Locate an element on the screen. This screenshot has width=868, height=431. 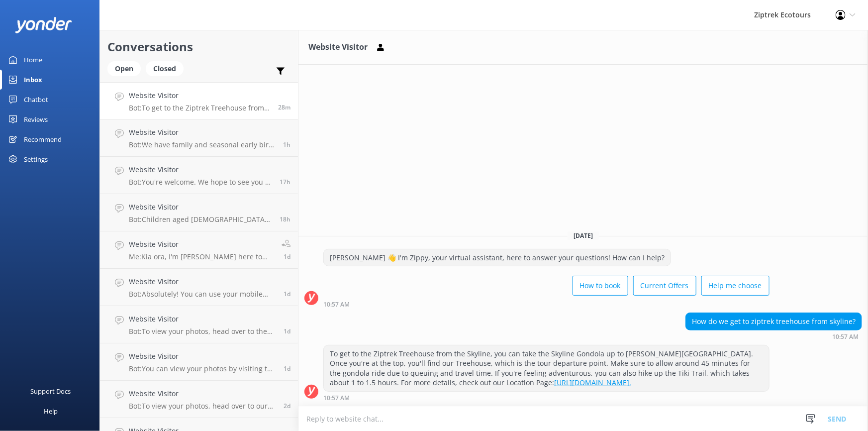
div: Help is located at coordinates (51, 411).